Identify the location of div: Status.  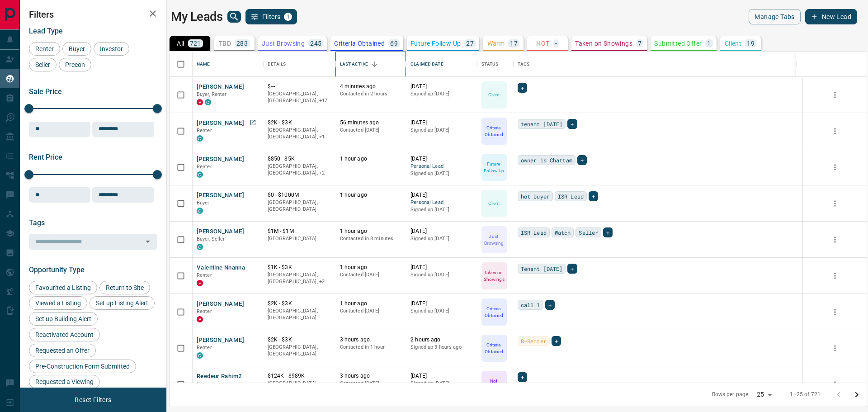
(490, 64).